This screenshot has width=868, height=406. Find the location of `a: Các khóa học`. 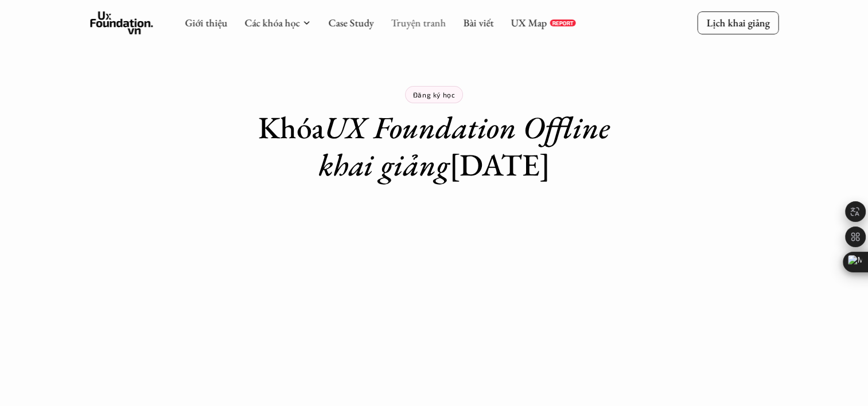

a: Các khóa học is located at coordinates (272, 22).